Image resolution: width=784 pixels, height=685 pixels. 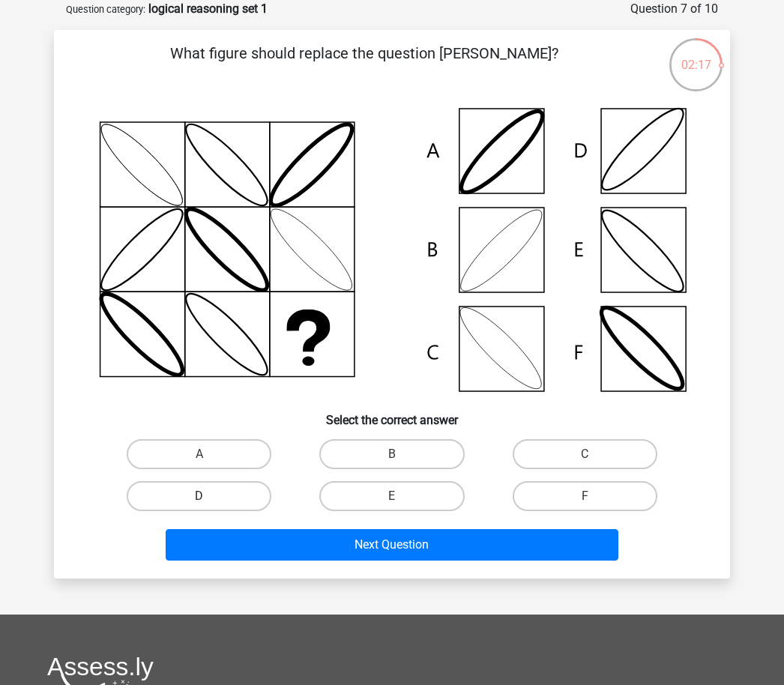 What do you see at coordinates (391, 454) in the screenshot?
I see `label: B` at bounding box center [391, 454].